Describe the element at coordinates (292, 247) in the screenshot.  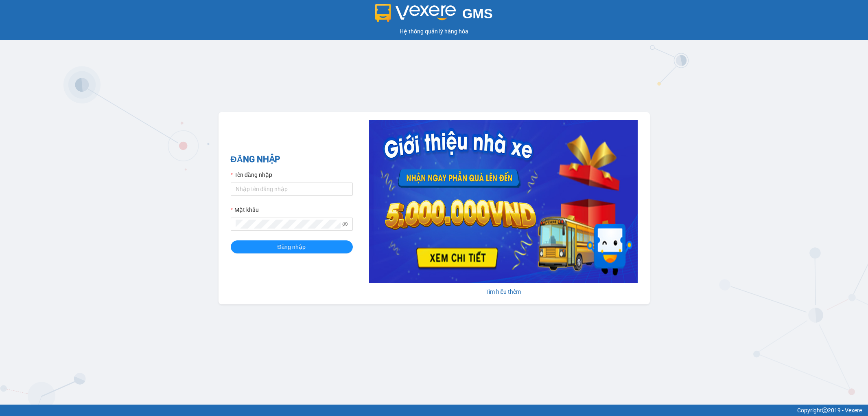
I see `button: Đăng nhập` at that location.